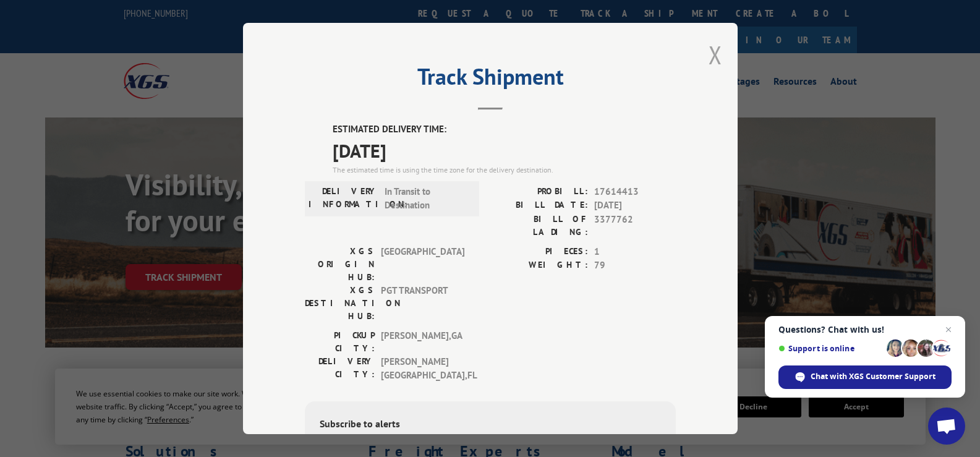  Describe the element at coordinates (635, 265) in the screenshot. I see `span: 79` at that location.